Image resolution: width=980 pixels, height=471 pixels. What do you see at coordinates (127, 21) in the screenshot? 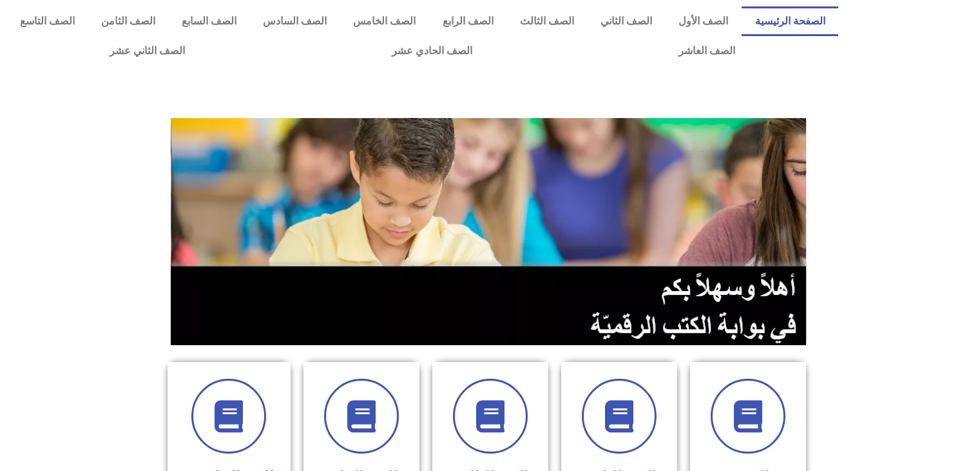
I see `a: الصف الثامن` at bounding box center [127, 21].